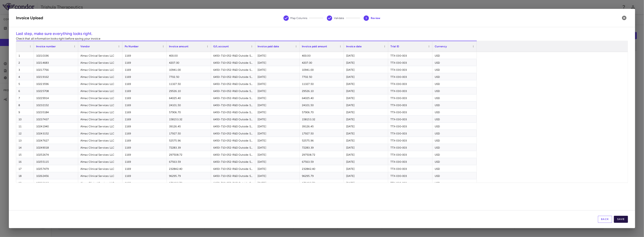  What do you see at coordinates (25, 77) in the screenshot?
I see `div: 4` at bounding box center [25, 77].